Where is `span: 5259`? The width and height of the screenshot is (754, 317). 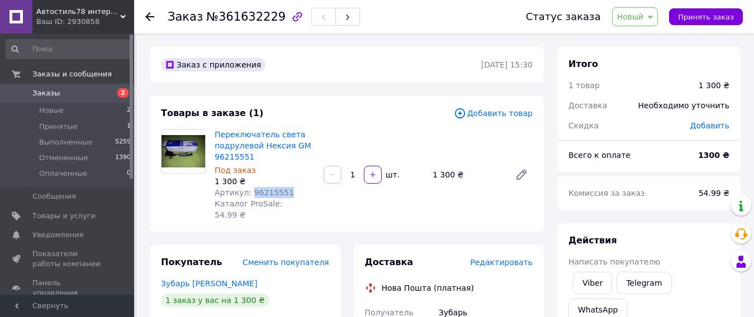
span: 5259 is located at coordinates (123, 142).